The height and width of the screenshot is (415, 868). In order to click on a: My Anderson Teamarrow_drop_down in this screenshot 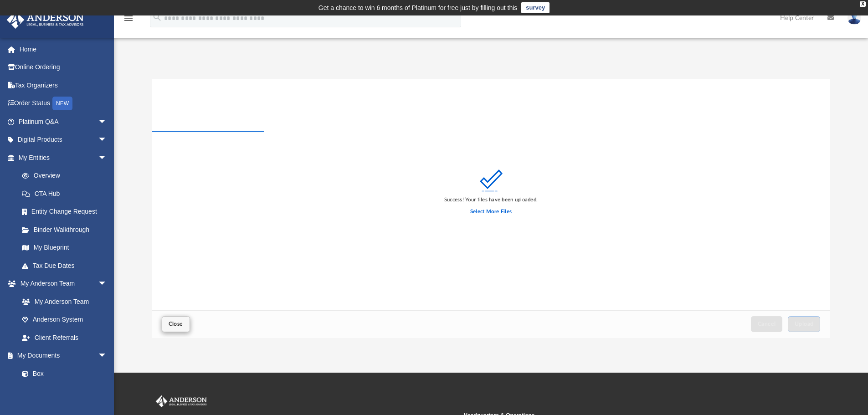, I will do `click(61, 284)`.